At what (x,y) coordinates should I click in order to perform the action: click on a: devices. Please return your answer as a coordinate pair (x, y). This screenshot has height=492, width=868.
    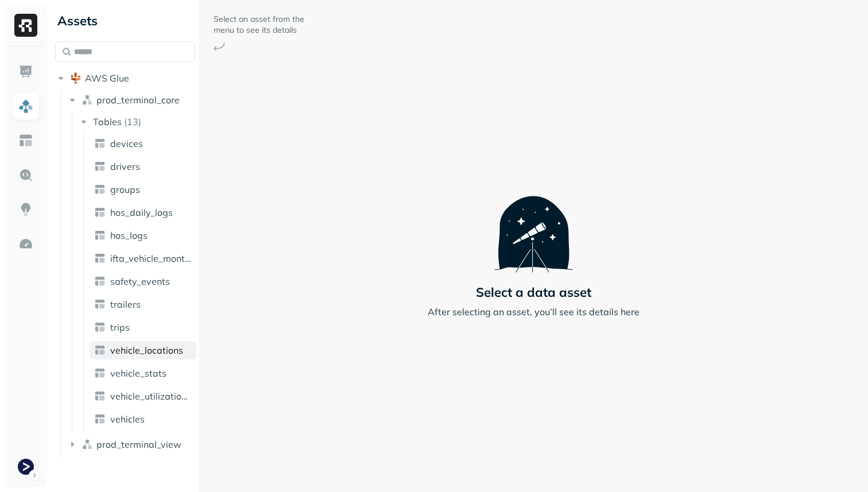
    Looking at the image, I should click on (143, 143).